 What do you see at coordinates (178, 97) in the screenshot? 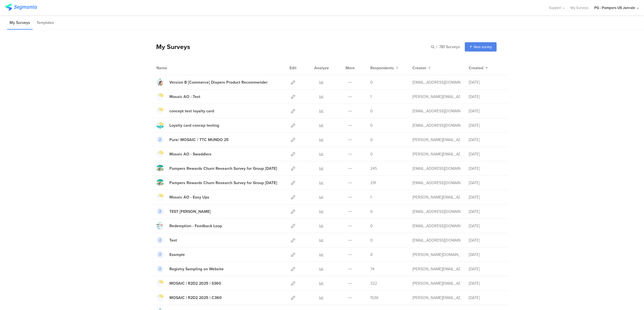
I see `a: Mosaic AO - Test` at bounding box center [178, 97].